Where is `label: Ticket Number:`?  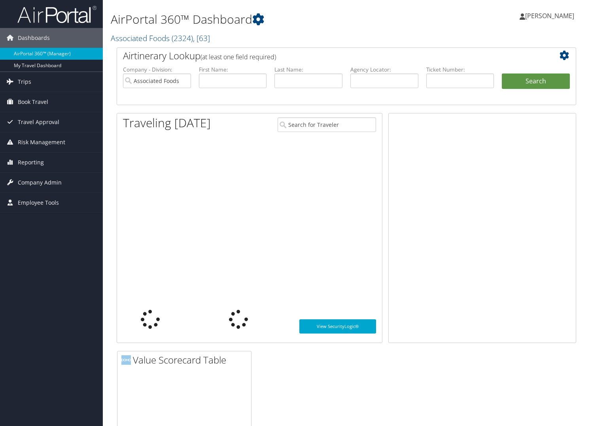 label: Ticket Number: is located at coordinates (460, 70).